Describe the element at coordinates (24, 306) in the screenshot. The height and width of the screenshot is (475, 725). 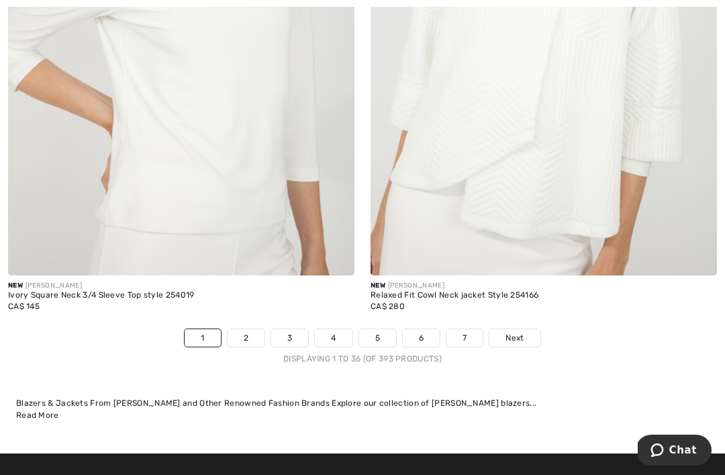
I see `span: CA$ 145` at that location.